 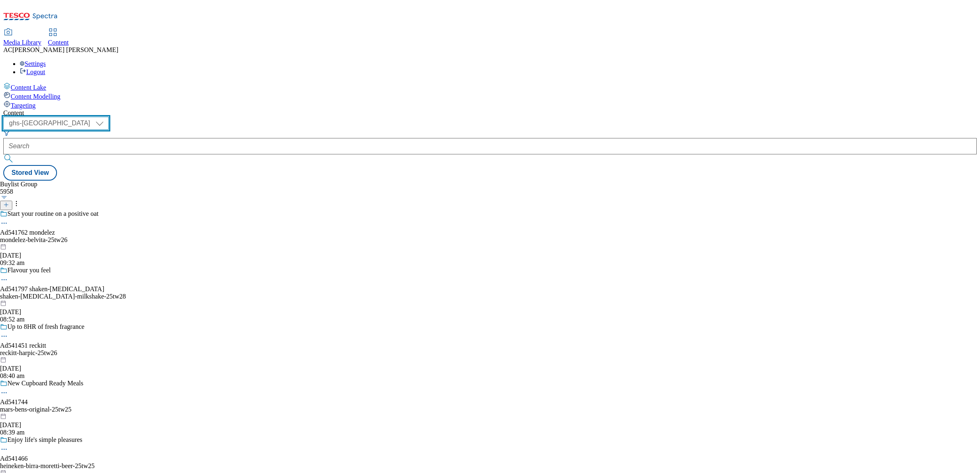 What do you see at coordinates (45, 384) in the screenshot?
I see `div: New Cupboard Ready Meals` at bounding box center [45, 384].